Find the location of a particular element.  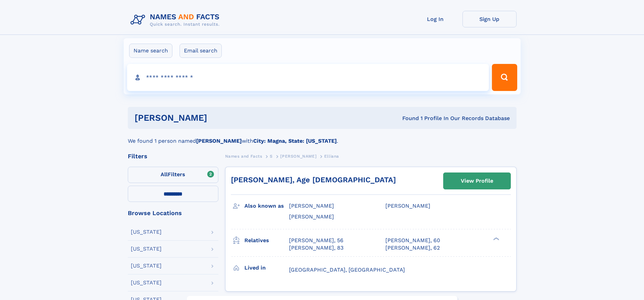

label: Filters is located at coordinates (173, 175).